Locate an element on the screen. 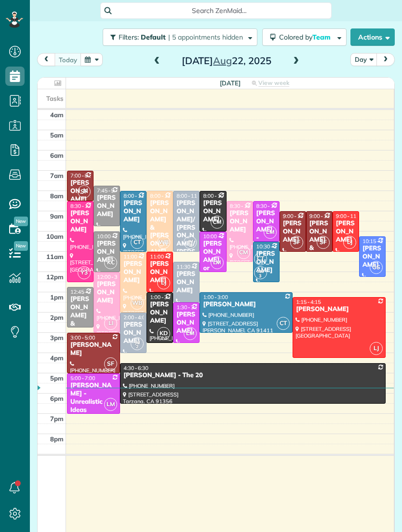  button: prev is located at coordinates (47, 59).